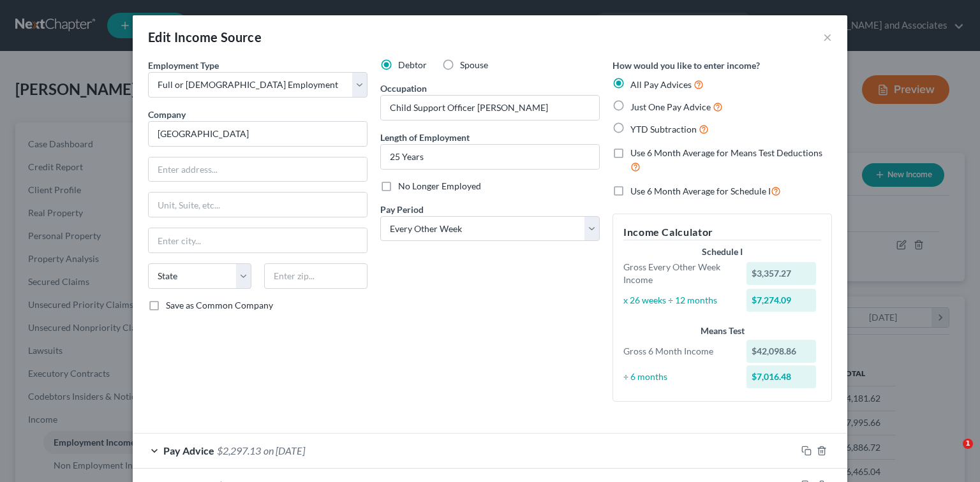 This screenshot has width=980, height=482. What do you see at coordinates (183, 65) in the screenshot?
I see `span: Employment Type` at bounding box center [183, 65].